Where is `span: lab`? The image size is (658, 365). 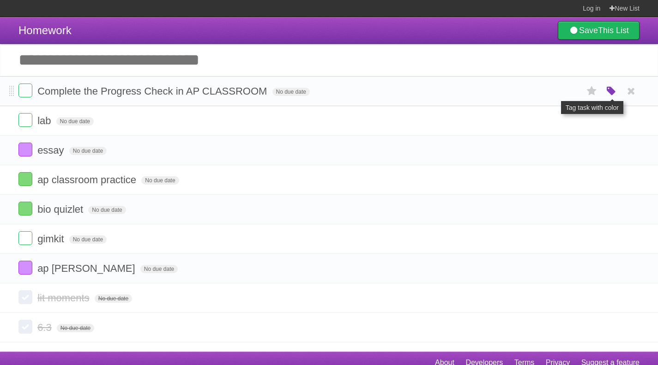 span: lab is located at coordinates (45, 120).